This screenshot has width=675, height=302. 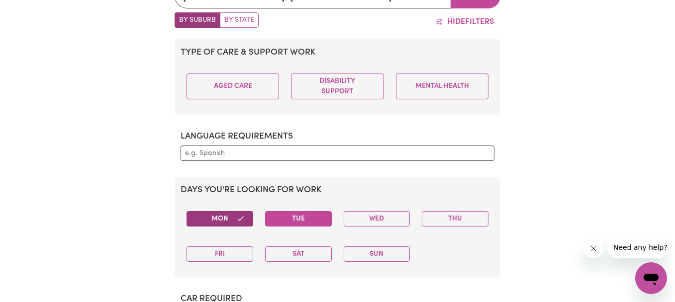 I want to click on h2: Days you're looking for work, so click(x=337, y=190).